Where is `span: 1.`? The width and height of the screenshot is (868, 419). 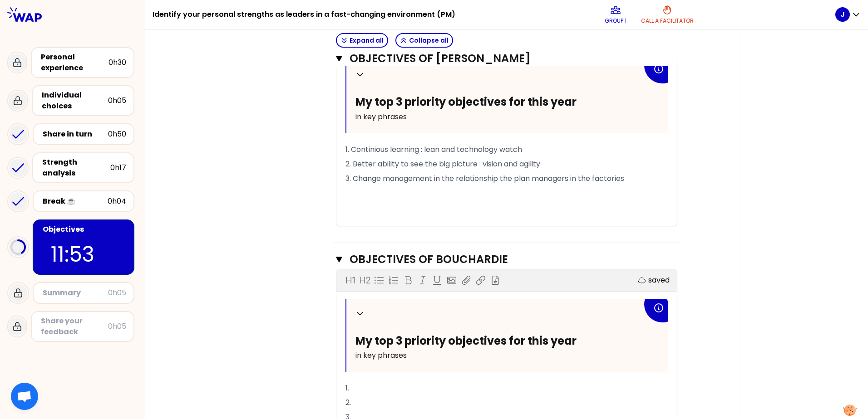 span: 1. is located at coordinates (347, 388).